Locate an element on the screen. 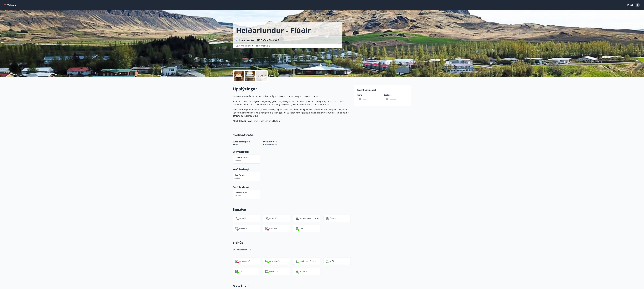  label: Brottför is located at coordinates (396, 95).